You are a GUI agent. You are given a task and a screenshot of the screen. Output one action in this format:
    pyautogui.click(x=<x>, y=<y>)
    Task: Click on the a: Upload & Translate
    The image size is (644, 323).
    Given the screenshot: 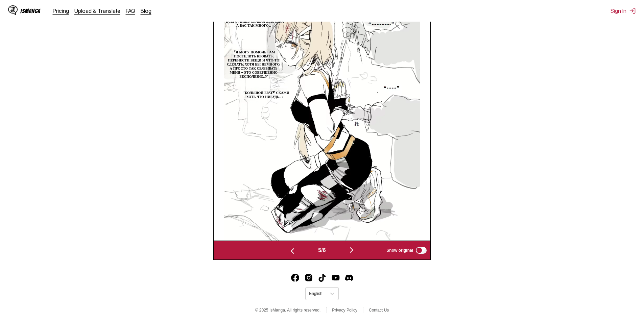 What is the action you would take?
    pyautogui.click(x=97, y=11)
    